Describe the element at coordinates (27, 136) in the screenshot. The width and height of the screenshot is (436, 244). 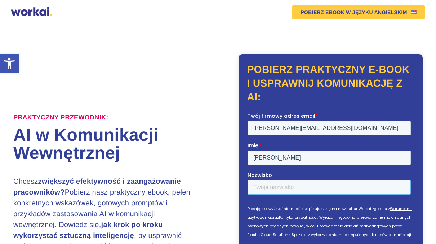
I see `p: wiadomości e-mail` at that location.